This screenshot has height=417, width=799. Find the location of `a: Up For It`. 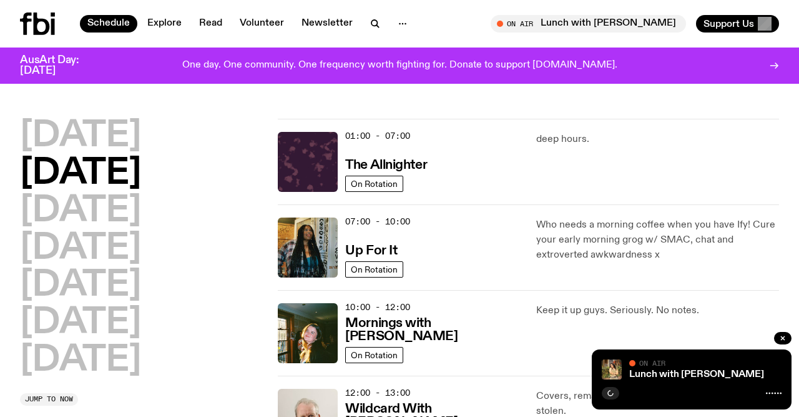

a: Up For It is located at coordinates (371, 249).